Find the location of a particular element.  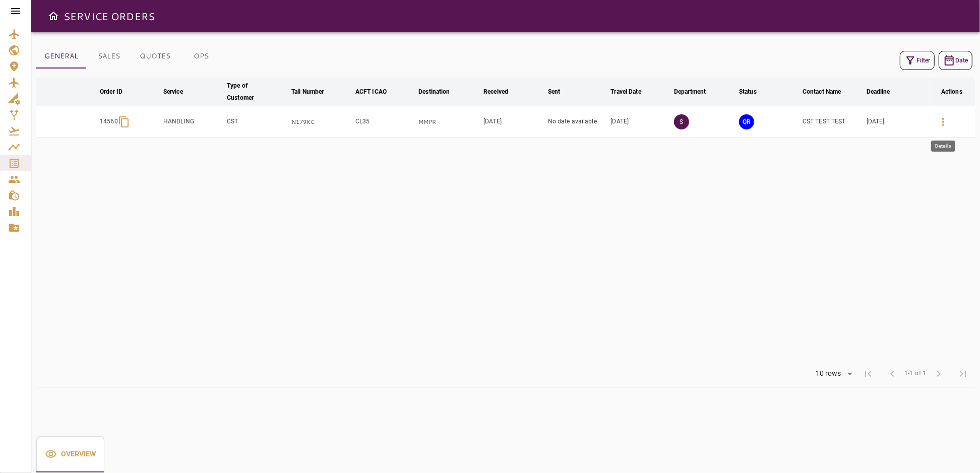

span: Deadline is located at coordinates (885, 91).